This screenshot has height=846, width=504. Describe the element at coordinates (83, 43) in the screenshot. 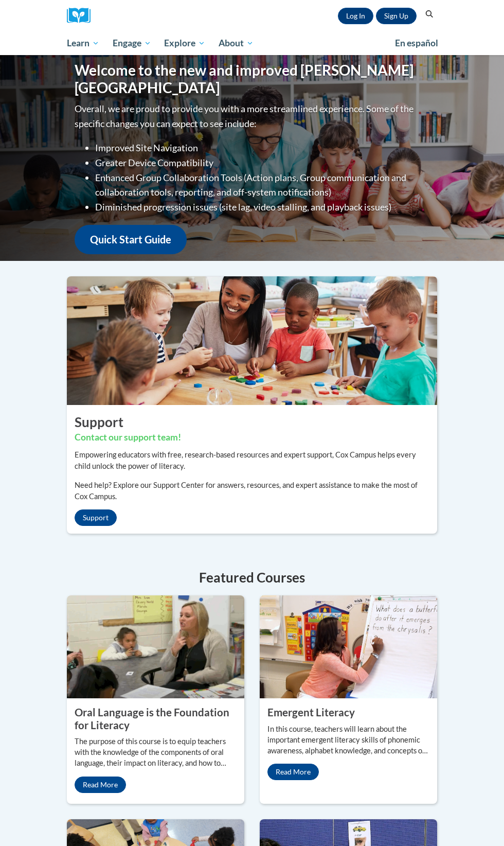

I see `a: Learn` at that location.